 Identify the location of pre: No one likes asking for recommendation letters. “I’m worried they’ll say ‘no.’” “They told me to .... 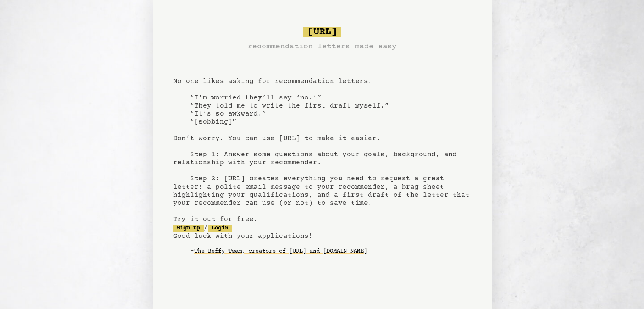
(323, 148).